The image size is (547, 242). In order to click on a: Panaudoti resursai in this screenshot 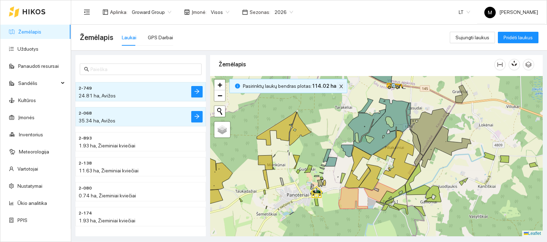, I will do `click(38, 66)`.